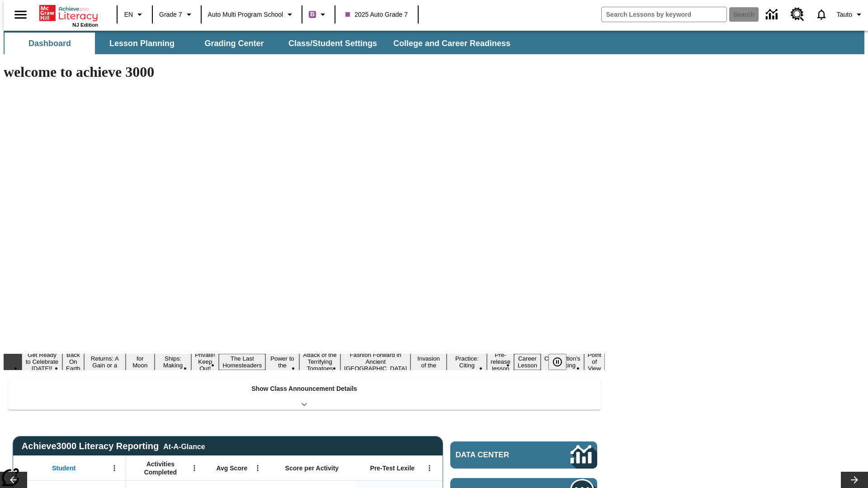 This screenshot has width=868, height=488. What do you see at coordinates (466, 362) in the screenshot?
I see `button: Slide 12 Mixed Practice: Citing Evidence` at bounding box center [466, 362].